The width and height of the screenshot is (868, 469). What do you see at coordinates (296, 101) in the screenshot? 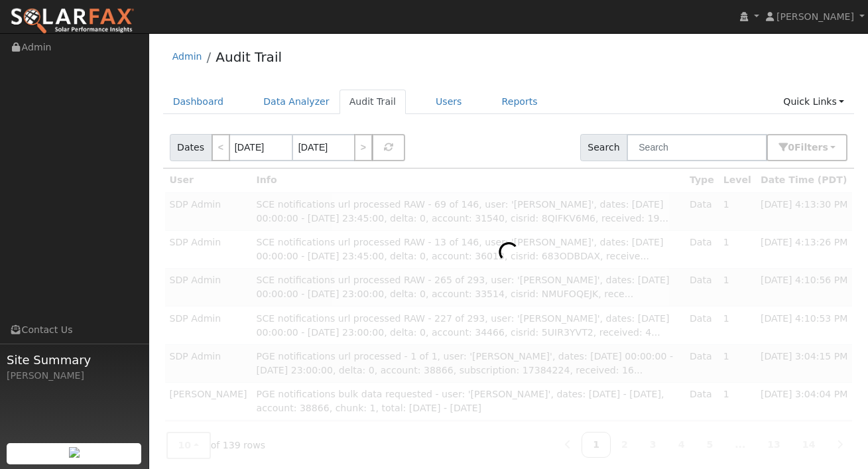
I see `a: Data Analyzer` at bounding box center [296, 101].